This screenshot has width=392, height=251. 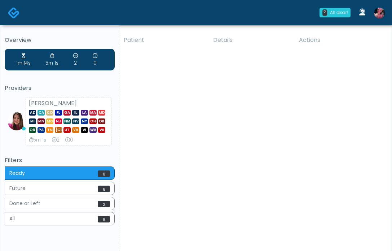 What do you see at coordinates (93, 112) in the screenshot?
I see `span: MA` at bounding box center [93, 112].